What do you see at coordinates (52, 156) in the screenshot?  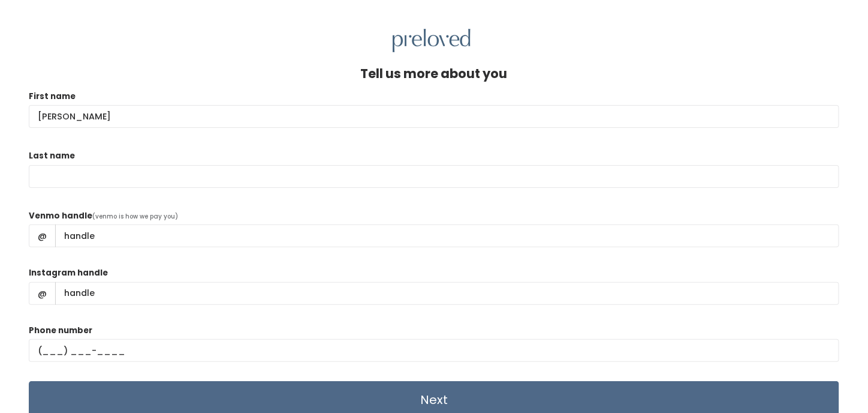 I see `label: Last name` at bounding box center [52, 156].